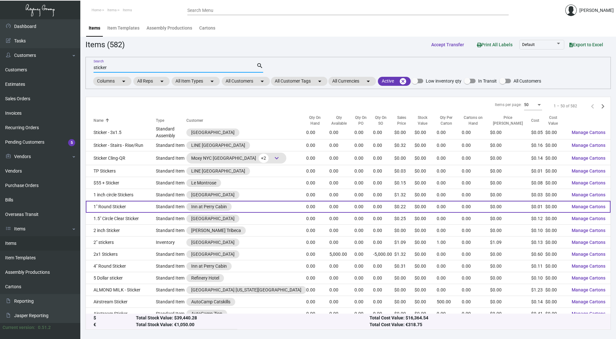  Describe the element at coordinates (112, 10) in the screenshot. I see `span: Items` at that location.